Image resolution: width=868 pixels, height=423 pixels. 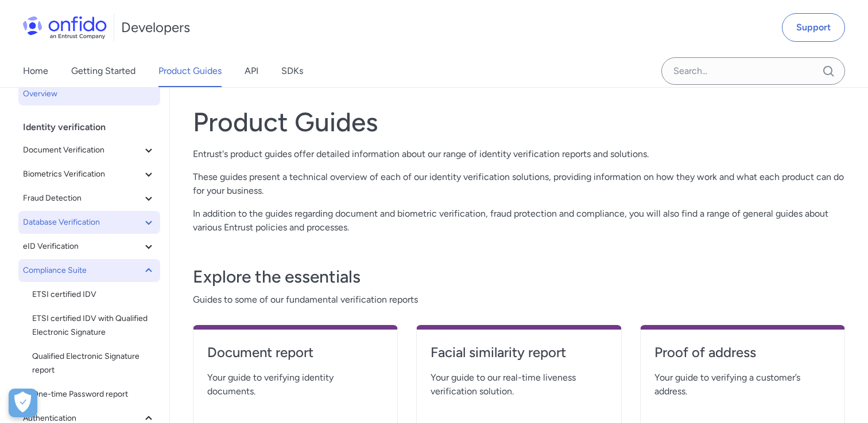 I want to click on h3: Explore the essentials, so click(x=519, y=277).